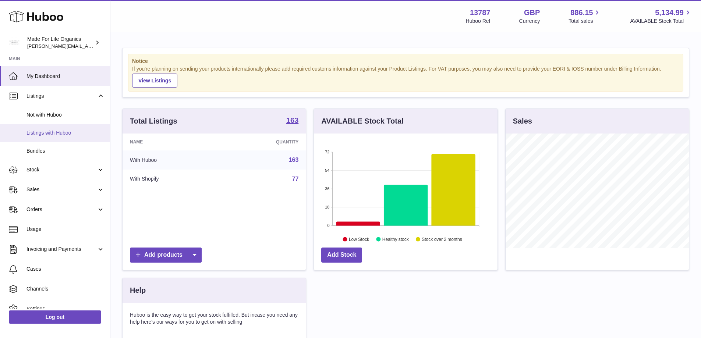 Image resolution: width=701 pixels, height=338 pixels. I want to click on div: Made For Life Organics, so click(60, 43).